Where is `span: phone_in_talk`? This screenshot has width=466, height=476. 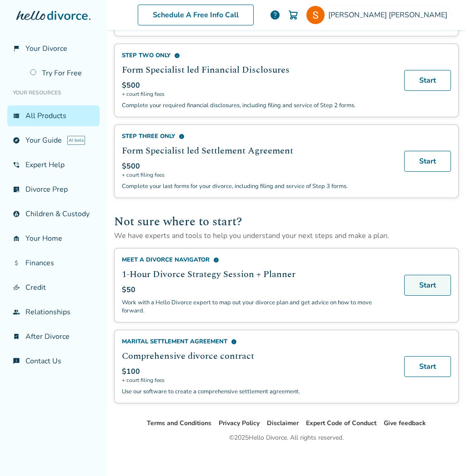
span: phone_in_talk is located at coordinates (16, 165).